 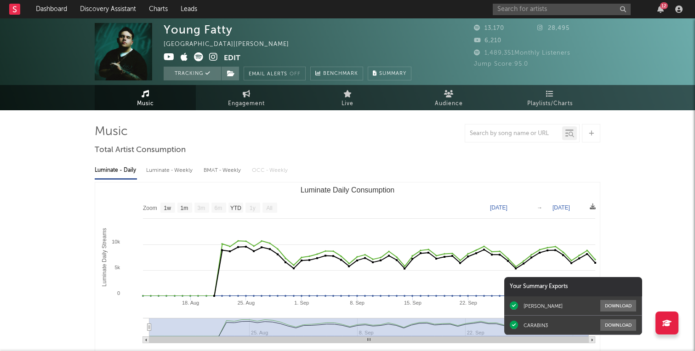 What do you see at coordinates (660, 9) in the screenshot?
I see `button: 12` at bounding box center [660, 9].